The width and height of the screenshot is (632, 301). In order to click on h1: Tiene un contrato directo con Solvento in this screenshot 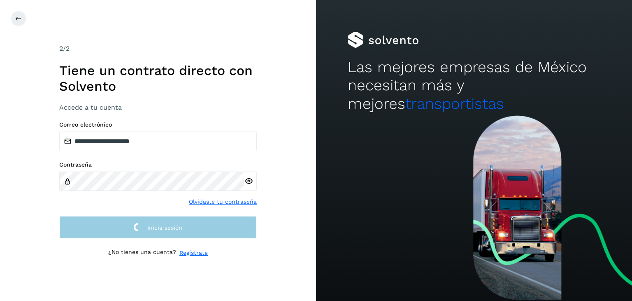, I will do `click(158, 78)`.